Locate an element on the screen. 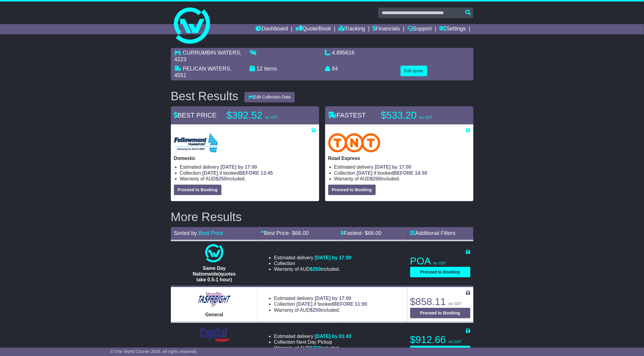 The width and height of the screenshot is (644, 356). a: Best Price- $66.00 is located at coordinates (285, 233).